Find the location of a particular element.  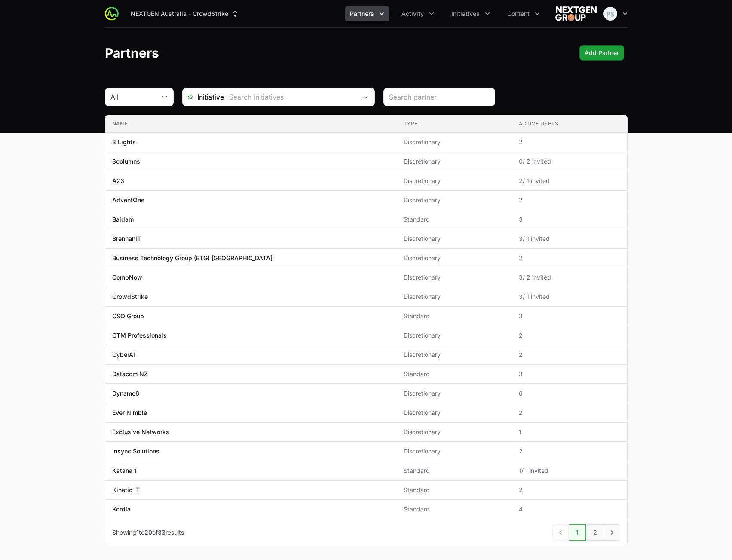

a: Next is located at coordinates (612, 533).